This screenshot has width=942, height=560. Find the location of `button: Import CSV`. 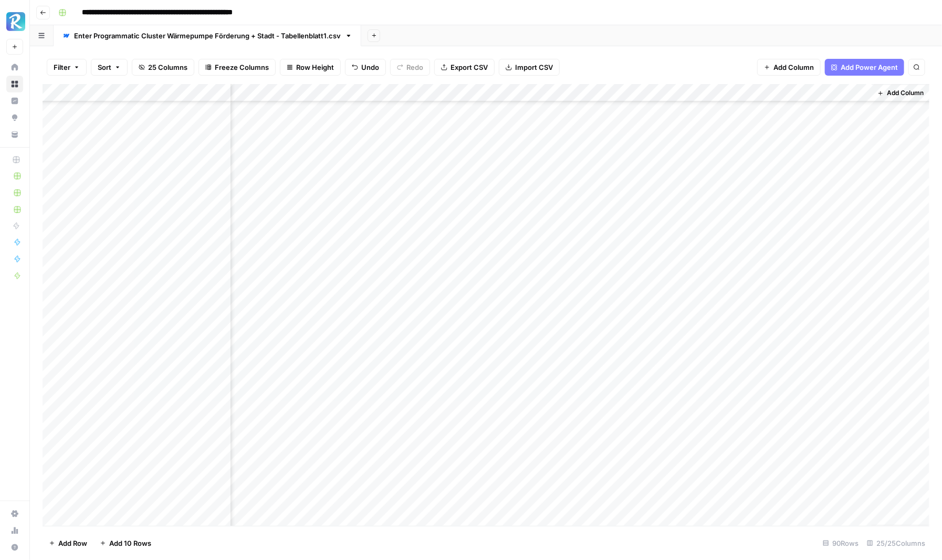

button: Import CSV is located at coordinates (529, 67).